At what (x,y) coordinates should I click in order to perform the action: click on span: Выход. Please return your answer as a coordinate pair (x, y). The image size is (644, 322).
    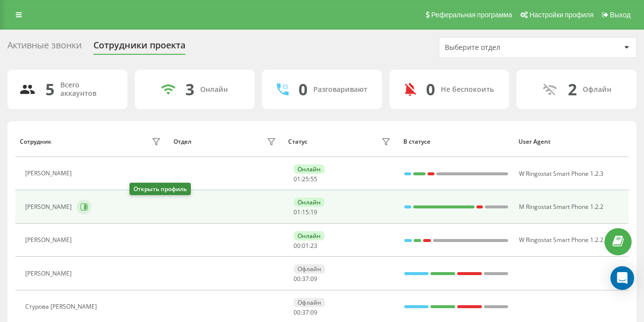
    Looking at the image, I should click on (620, 14).